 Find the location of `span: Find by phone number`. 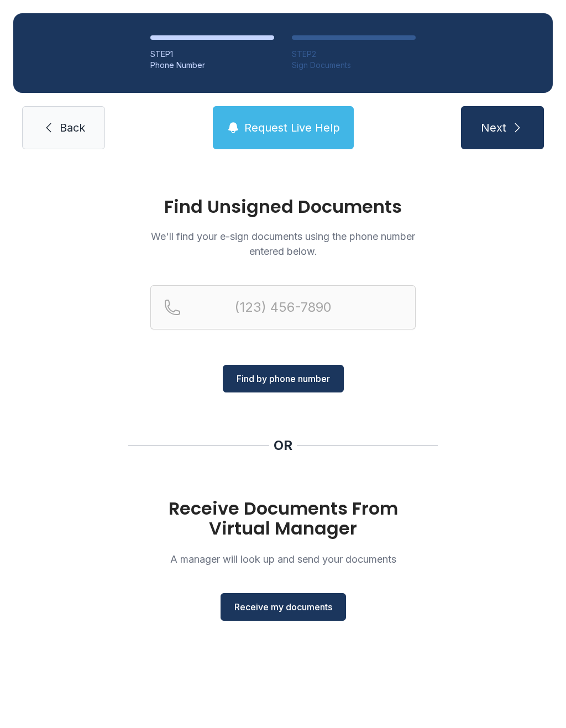

span: Find by phone number is located at coordinates (283, 378).